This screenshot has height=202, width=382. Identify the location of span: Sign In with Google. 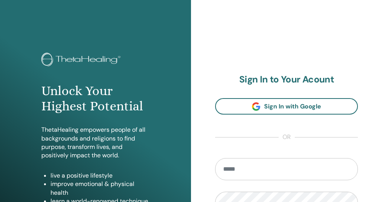
(292, 106).